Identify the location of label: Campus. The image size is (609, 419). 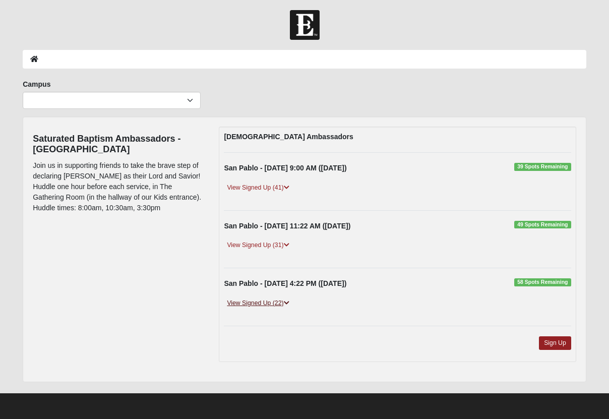
(36, 84).